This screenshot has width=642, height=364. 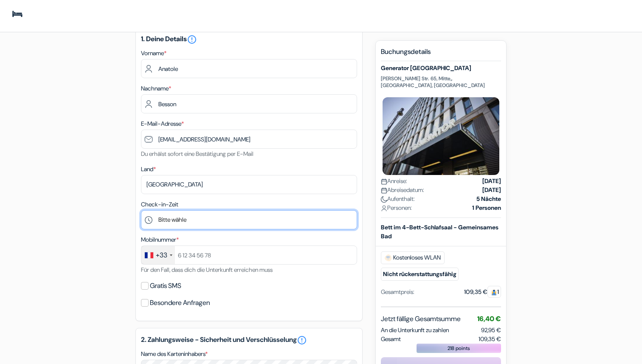 I want to click on b: Bett im 4-Bett-Schlafsaal - Gemeinsames Bad, so click(x=440, y=231).